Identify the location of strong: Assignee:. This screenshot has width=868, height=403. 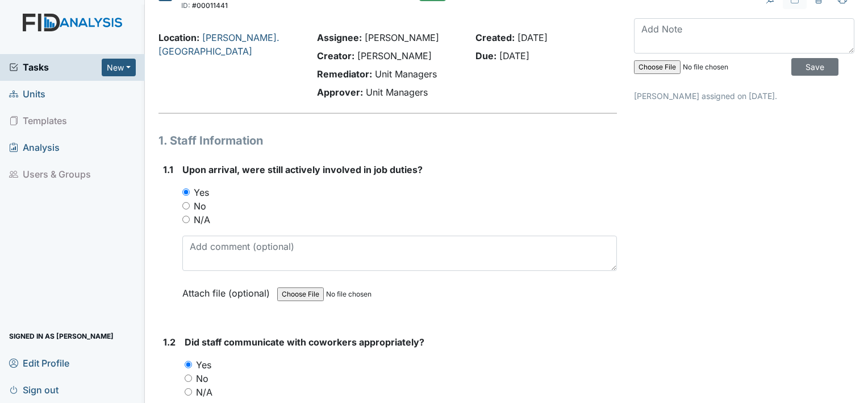
(339, 37).